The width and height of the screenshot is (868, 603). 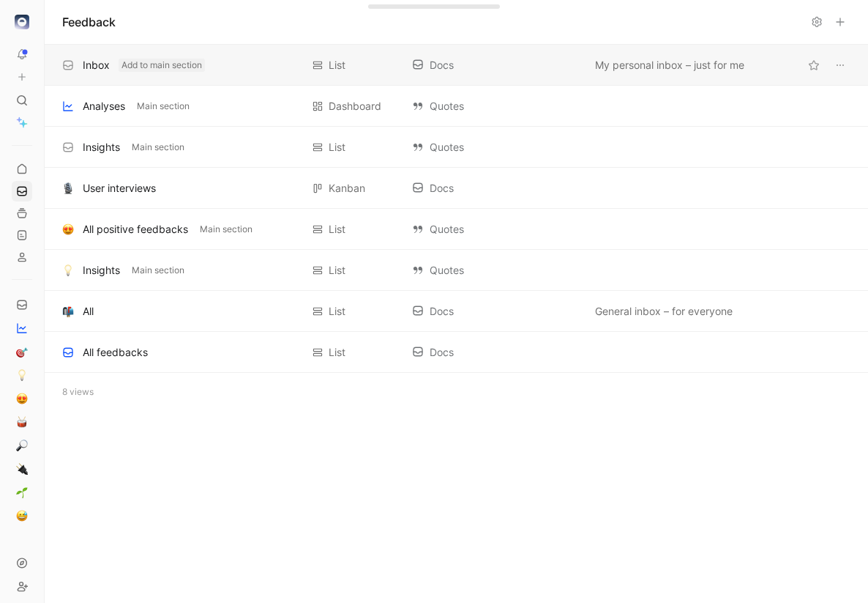 What do you see at coordinates (456, 147) in the screenshot?
I see `div: InsightsMain sectionList QuotesView actions` at bounding box center [456, 147].